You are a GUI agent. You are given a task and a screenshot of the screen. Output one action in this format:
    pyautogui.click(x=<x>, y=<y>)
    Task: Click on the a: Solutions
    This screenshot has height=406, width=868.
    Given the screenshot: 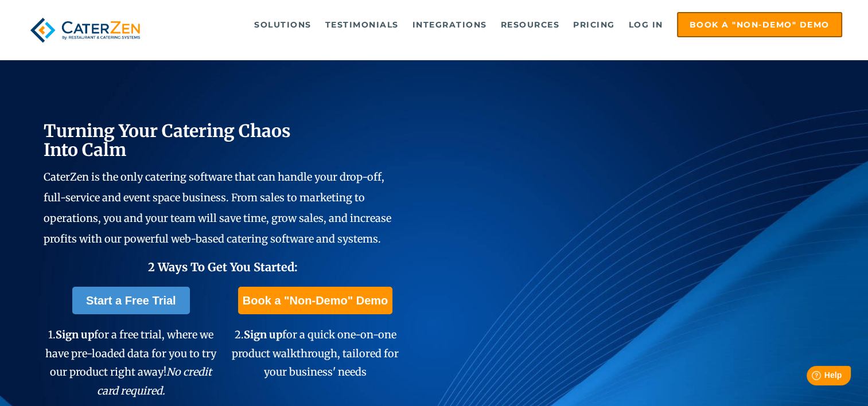 What is the action you would take?
    pyautogui.click(x=283, y=25)
    